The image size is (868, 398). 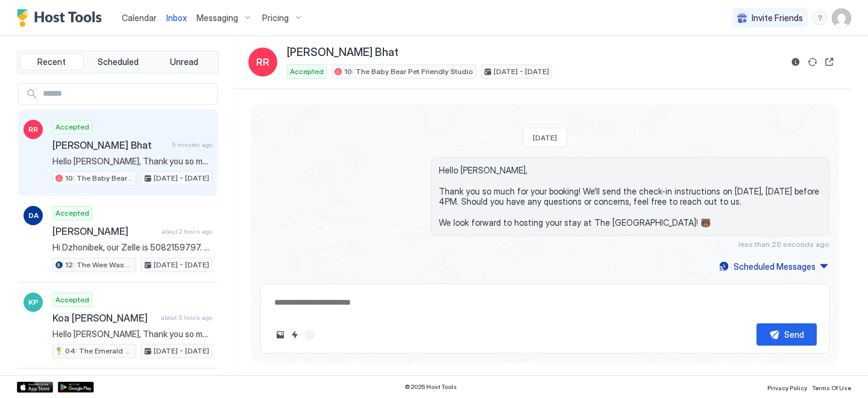 What do you see at coordinates (76, 388) in the screenshot?
I see `div: Google Play Store` at bounding box center [76, 388].